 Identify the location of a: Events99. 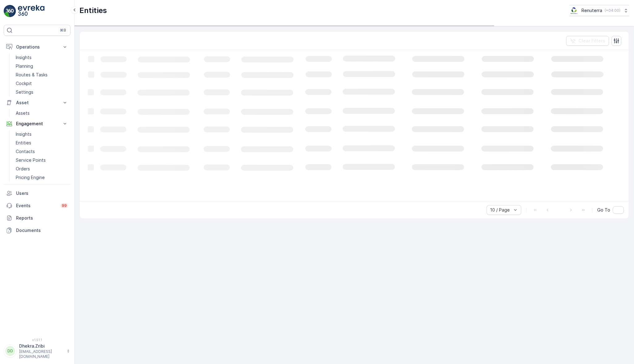
(37, 205).